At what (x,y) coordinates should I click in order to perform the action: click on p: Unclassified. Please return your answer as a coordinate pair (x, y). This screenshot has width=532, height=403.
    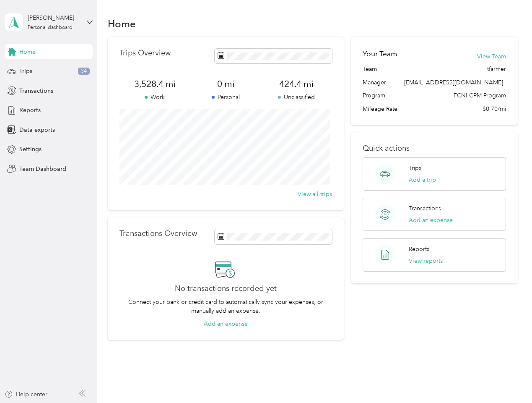
    Looking at the image, I should click on (296, 97).